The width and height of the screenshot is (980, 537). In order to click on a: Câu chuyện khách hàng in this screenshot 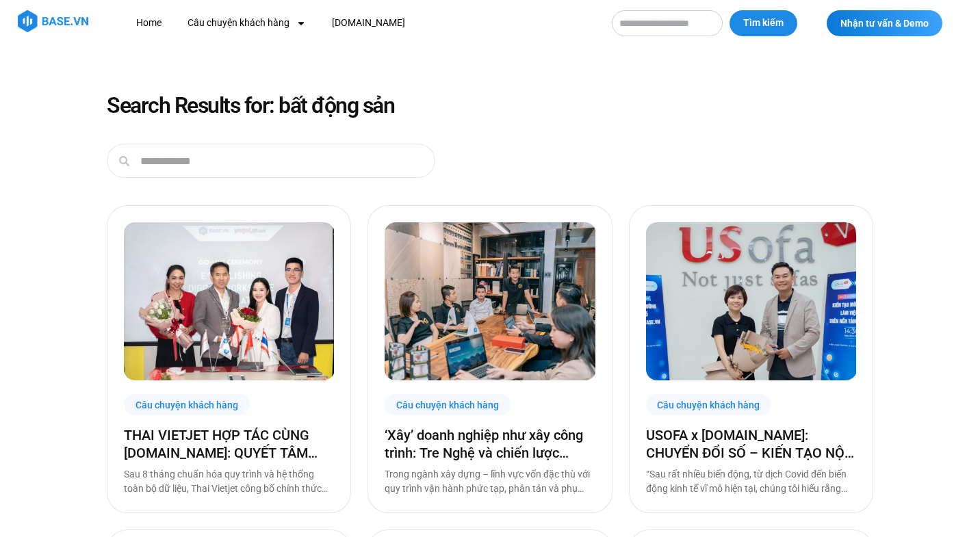, I will do `click(247, 22)`.